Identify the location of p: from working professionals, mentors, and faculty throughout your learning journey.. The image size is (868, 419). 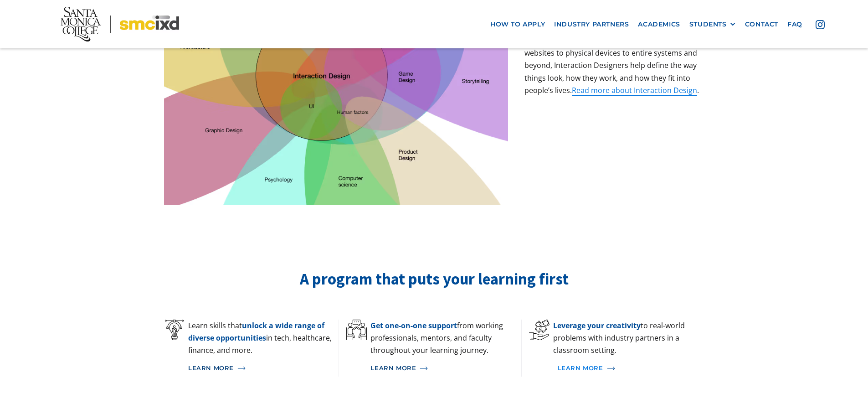
(446, 338).